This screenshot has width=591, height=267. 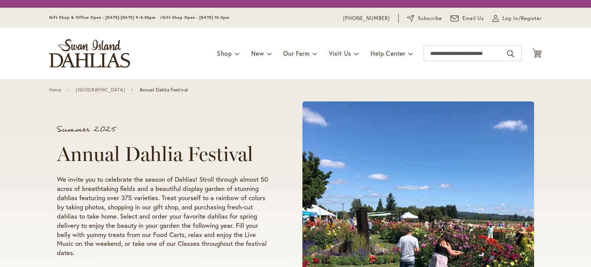 I want to click on span: Visit Us, so click(x=340, y=53).